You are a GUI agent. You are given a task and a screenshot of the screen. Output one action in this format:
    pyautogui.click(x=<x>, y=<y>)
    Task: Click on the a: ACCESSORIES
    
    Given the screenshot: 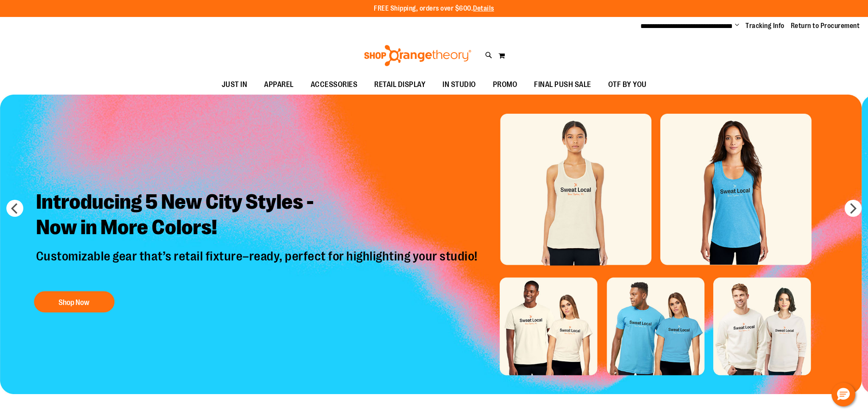 What is the action you would take?
    pyautogui.click(x=334, y=84)
    